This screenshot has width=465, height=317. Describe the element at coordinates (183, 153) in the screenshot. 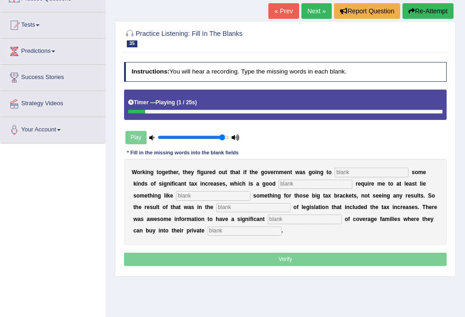

I see `div: * Fill in the missing words into the blank fields` at that location.